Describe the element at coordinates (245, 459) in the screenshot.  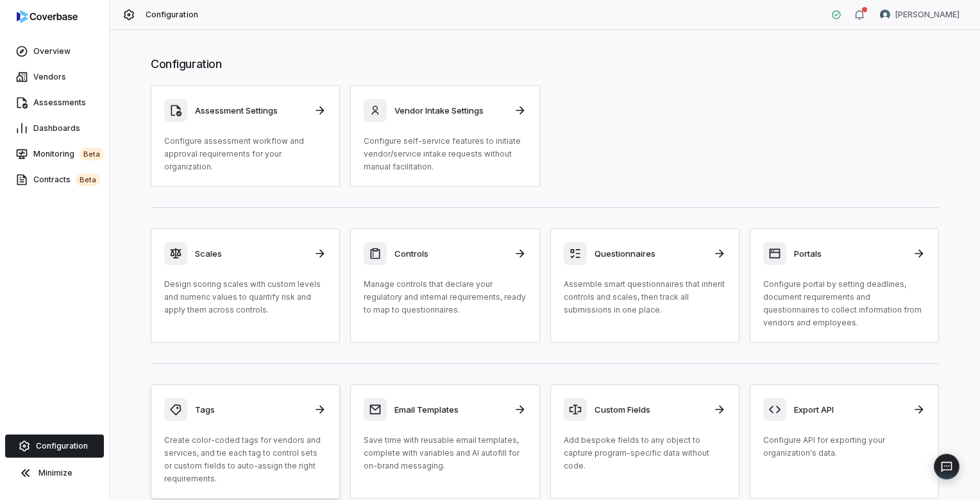
I see `p: Create color-coded tags for vendors and services, and tie each tag to control sets or custom fiel...` at that location.